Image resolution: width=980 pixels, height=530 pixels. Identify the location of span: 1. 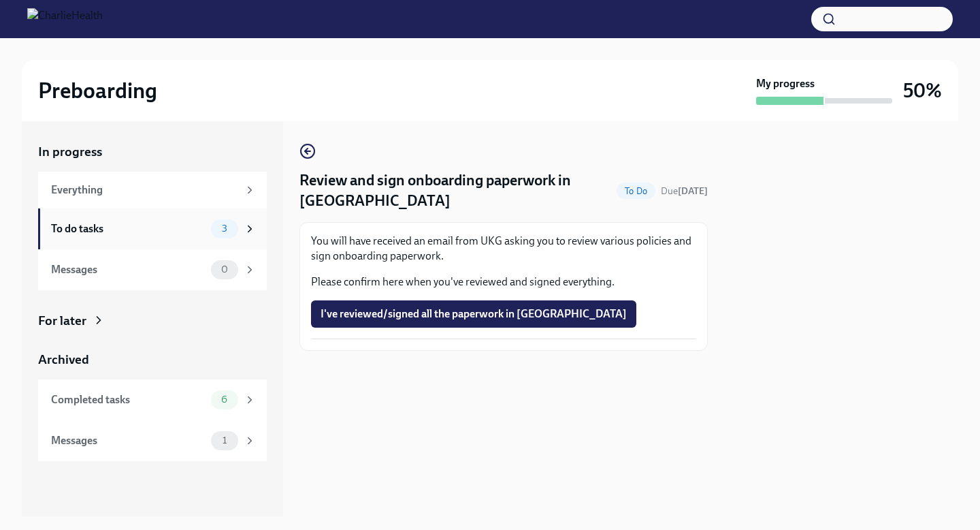
(224, 440).